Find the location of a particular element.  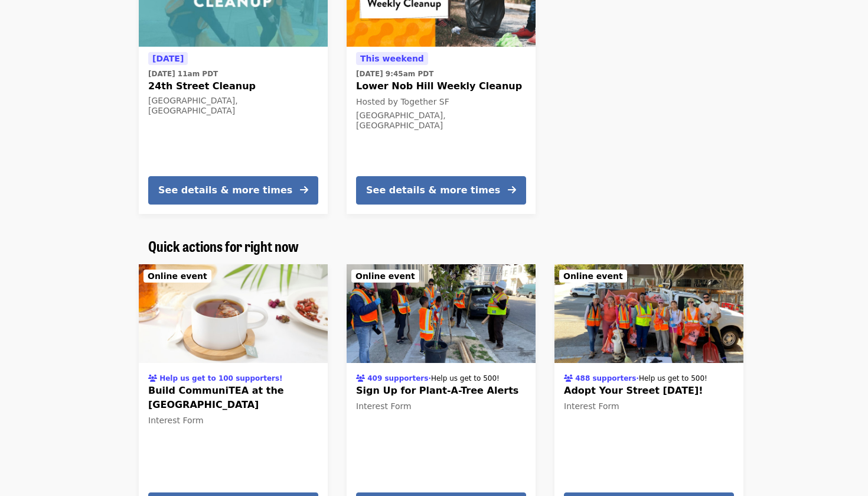

span: This weekend is located at coordinates (392, 59).